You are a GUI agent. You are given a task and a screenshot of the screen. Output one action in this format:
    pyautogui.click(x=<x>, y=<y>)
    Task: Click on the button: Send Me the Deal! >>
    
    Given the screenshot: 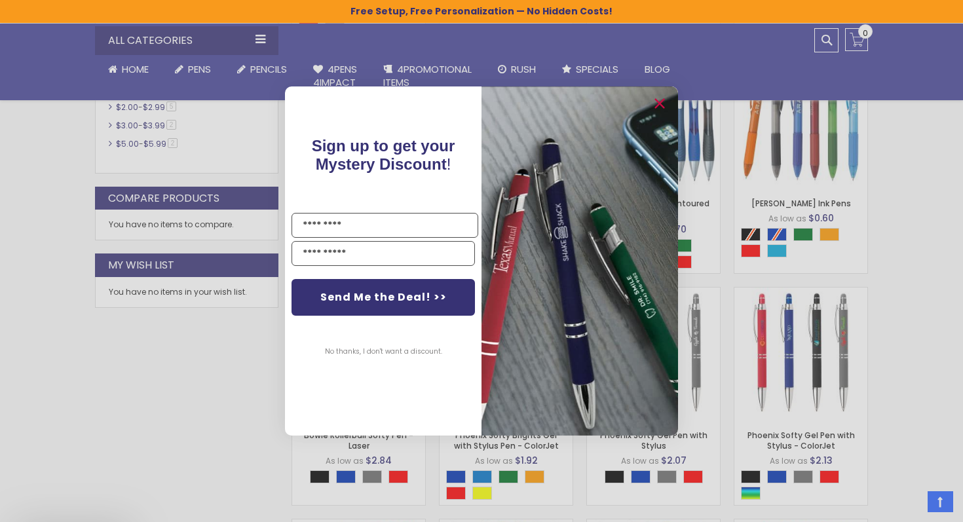 What is the action you would take?
    pyautogui.click(x=383, y=297)
    